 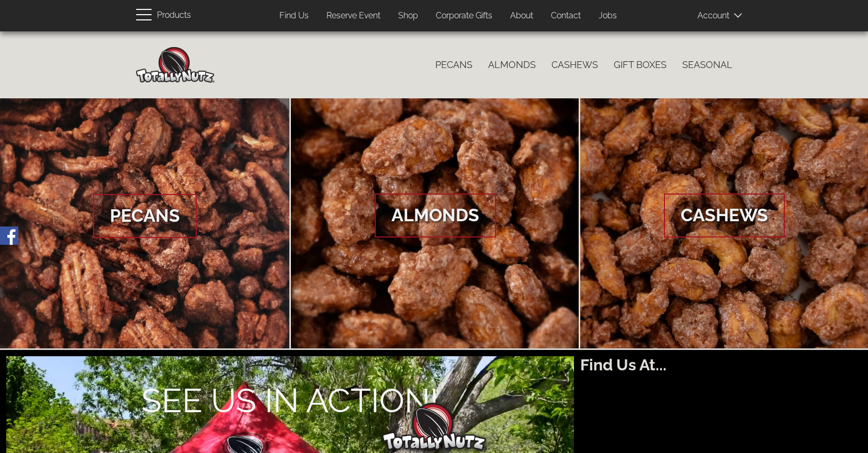 What do you see at coordinates (724, 216) in the screenshot?
I see `span: Cashews` at bounding box center [724, 216].